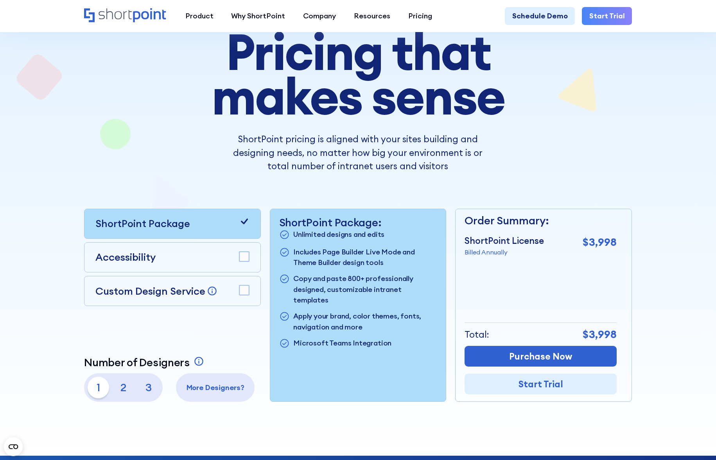 The height and width of the screenshot is (460, 716). I want to click on p: 3, so click(148, 388).